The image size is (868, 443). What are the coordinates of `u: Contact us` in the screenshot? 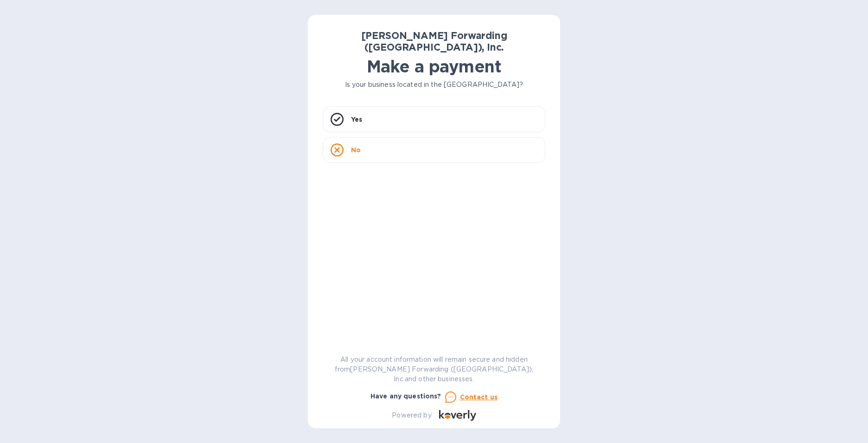 It's located at (479, 397).